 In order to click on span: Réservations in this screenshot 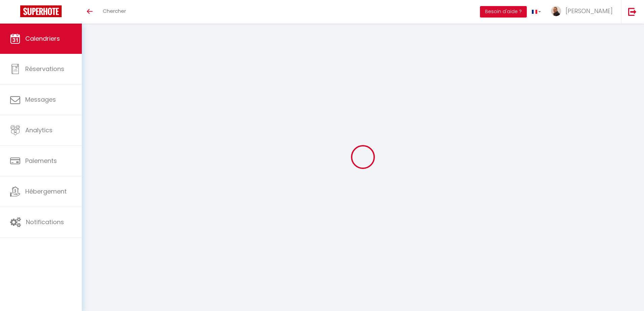, I will do `click(45, 69)`.